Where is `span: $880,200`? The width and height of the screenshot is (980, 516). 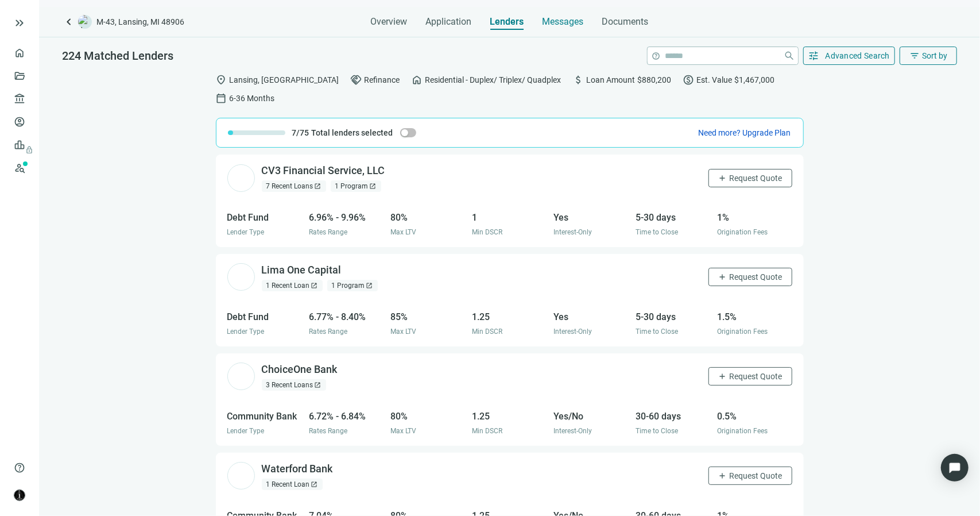 span: $880,200 is located at coordinates (655, 80).